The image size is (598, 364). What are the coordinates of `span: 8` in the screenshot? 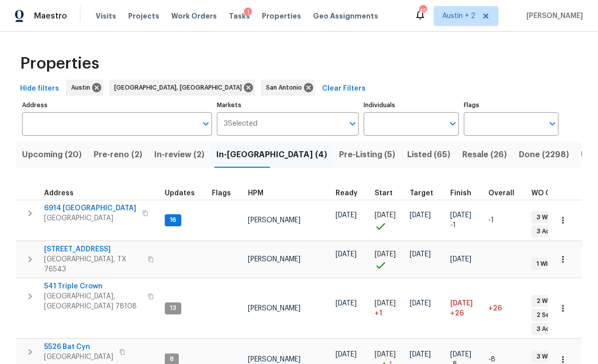 It's located at (171, 359).